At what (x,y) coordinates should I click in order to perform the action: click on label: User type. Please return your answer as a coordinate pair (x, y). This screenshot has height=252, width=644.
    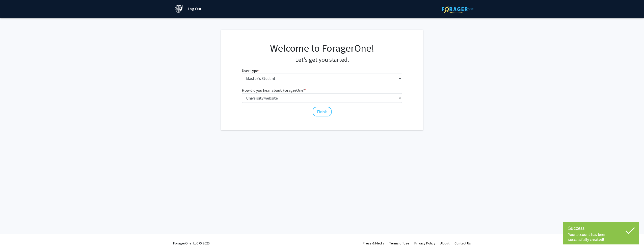
    Looking at the image, I should click on (250, 70).